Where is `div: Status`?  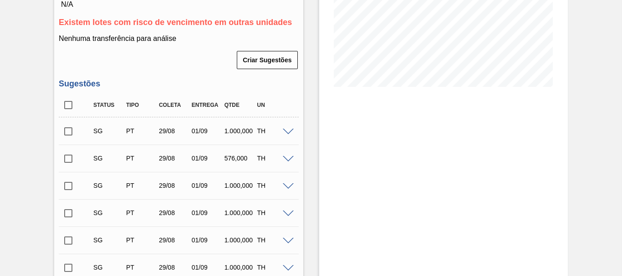 div: Status is located at coordinates (108, 105).